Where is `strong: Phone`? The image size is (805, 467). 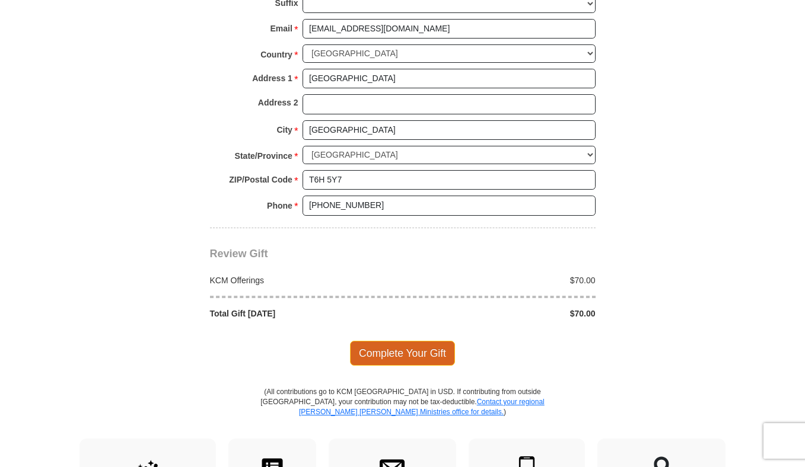 strong: Phone is located at coordinates (279, 206).